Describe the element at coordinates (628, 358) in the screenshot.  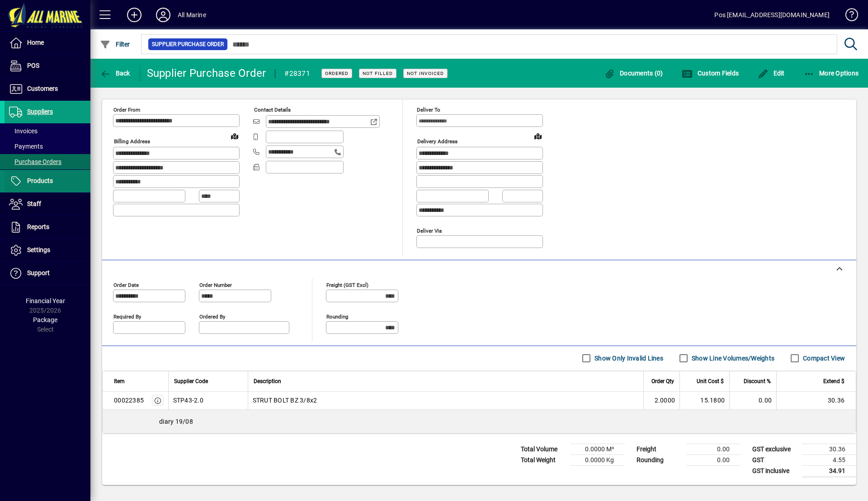
I see `label: Show Only Invalid Lines` at that location.